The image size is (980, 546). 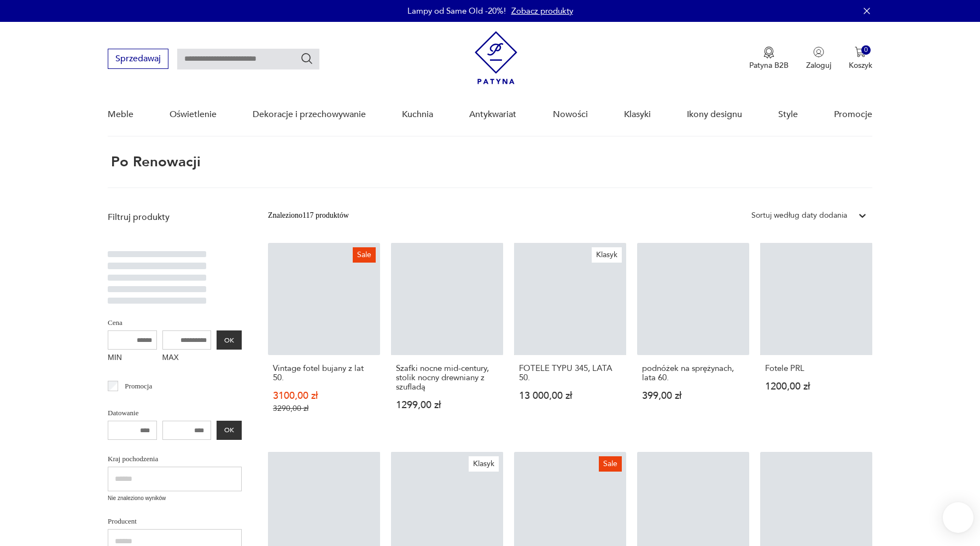 What do you see at coordinates (174, 413) in the screenshot?
I see `p: Datowanie` at bounding box center [174, 413].